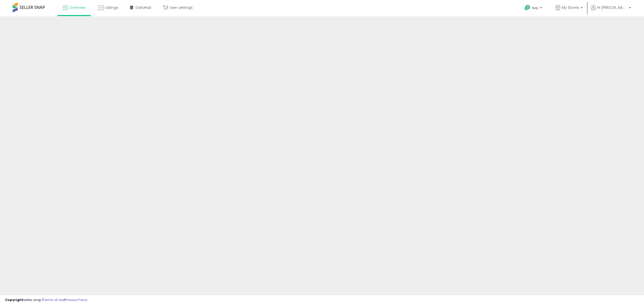  What do you see at coordinates (143, 7) in the screenshot?
I see `span: DataHub` at bounding box center [143, 7].